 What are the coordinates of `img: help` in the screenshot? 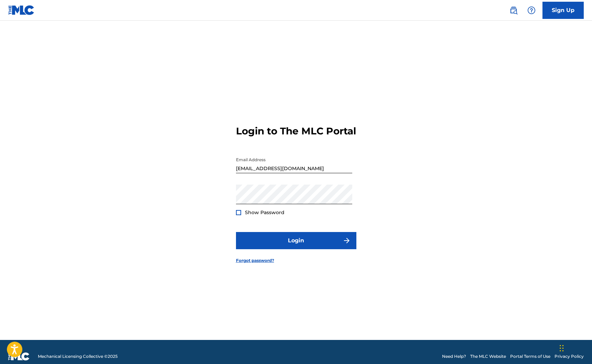 It's located at (532, 11).